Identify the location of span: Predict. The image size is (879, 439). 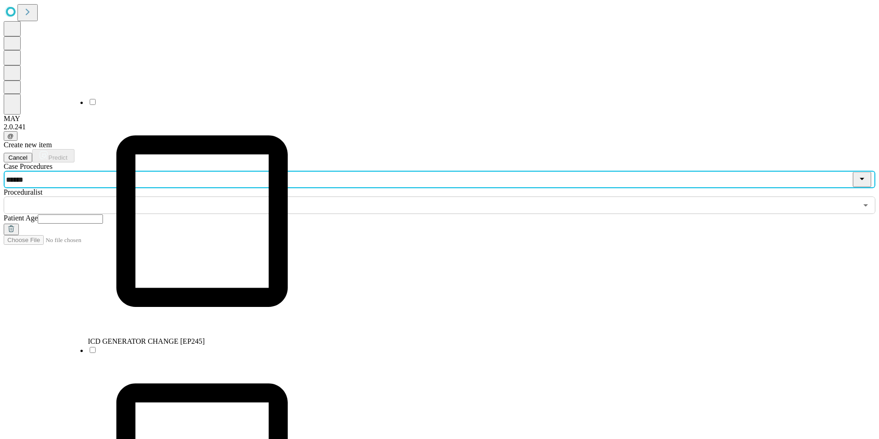
(57, 157).